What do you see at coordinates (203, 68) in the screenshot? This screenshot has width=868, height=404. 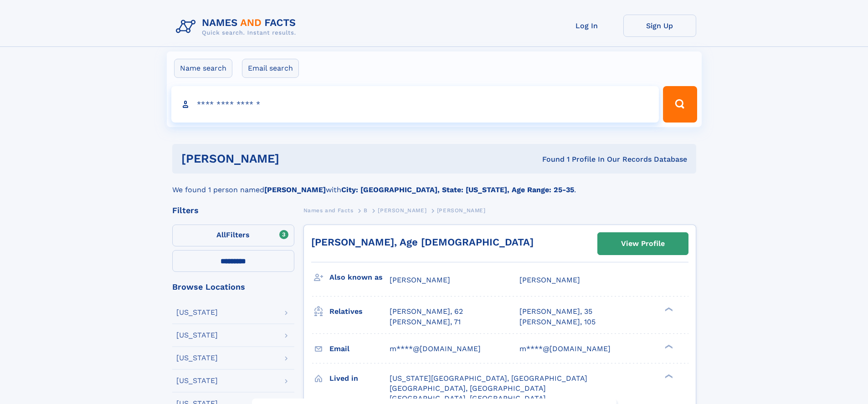 I see `label: Name search` at bounding box center [203, 68].